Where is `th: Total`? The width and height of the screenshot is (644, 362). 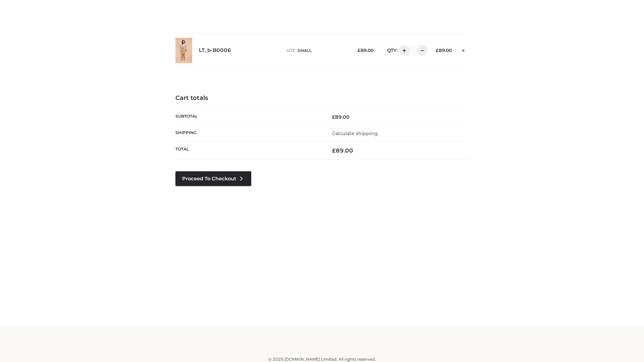 th: Total is located at coordinates (249, 150).